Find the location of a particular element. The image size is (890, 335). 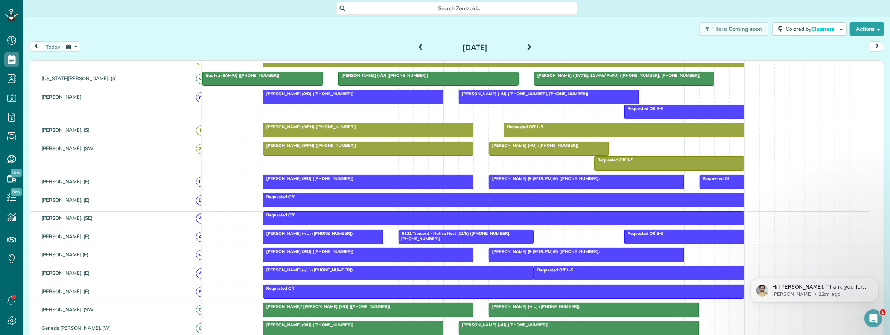

span: Colored by is located at coordinates (811, 29).